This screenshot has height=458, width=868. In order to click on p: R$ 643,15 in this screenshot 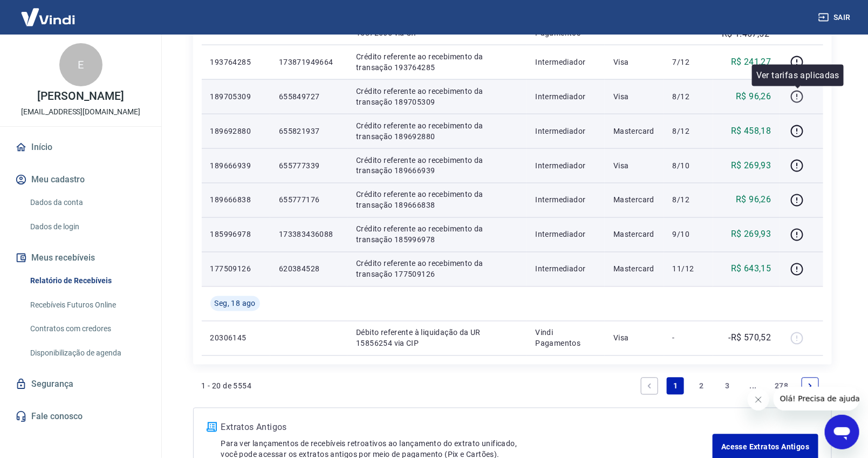, I will do `click(751, 269)`.